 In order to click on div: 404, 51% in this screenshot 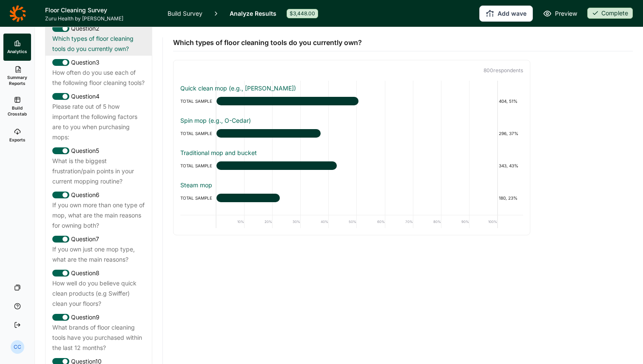, I will do `click(510, 101)`.